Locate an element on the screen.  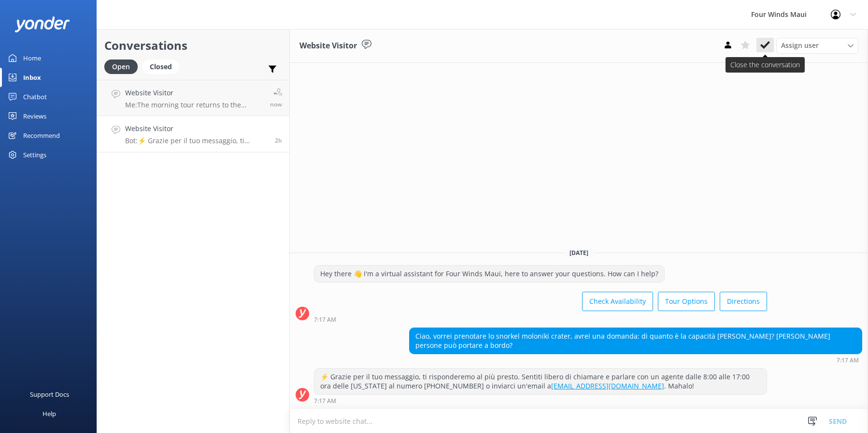
div: Assign User is located at coordinates (817, 45).